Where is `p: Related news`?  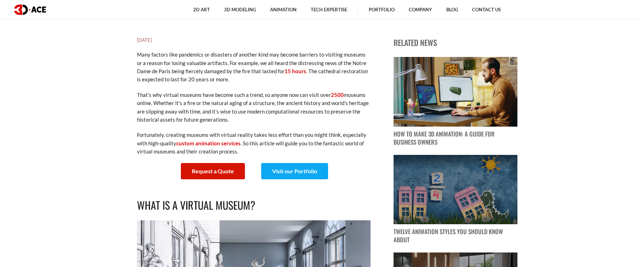
p: Related news is located at coordinates (455, 42).